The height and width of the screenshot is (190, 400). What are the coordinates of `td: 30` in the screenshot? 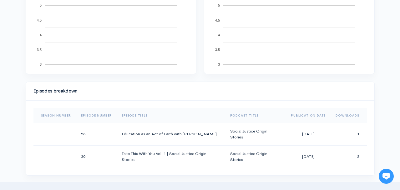 It's located at (96, 157).